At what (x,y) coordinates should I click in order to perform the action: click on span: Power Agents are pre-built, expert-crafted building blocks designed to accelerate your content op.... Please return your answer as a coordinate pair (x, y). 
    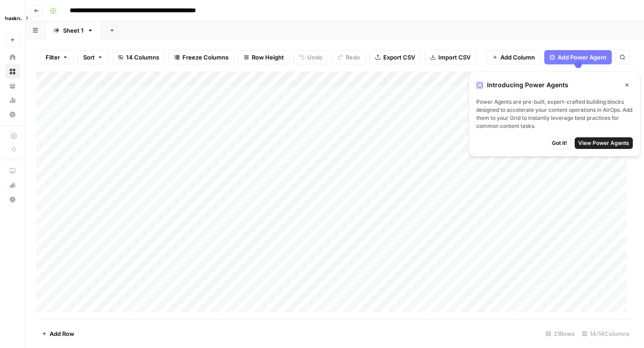
    Looking at the image, I should click on (555, 114).